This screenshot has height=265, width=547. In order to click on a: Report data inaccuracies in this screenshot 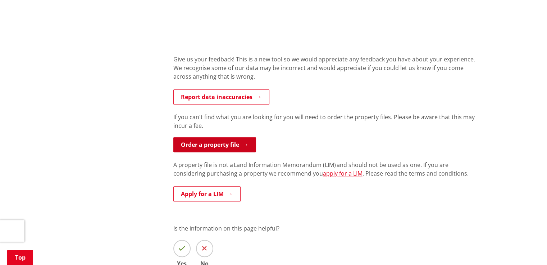, I will do `click(221, 97)`.